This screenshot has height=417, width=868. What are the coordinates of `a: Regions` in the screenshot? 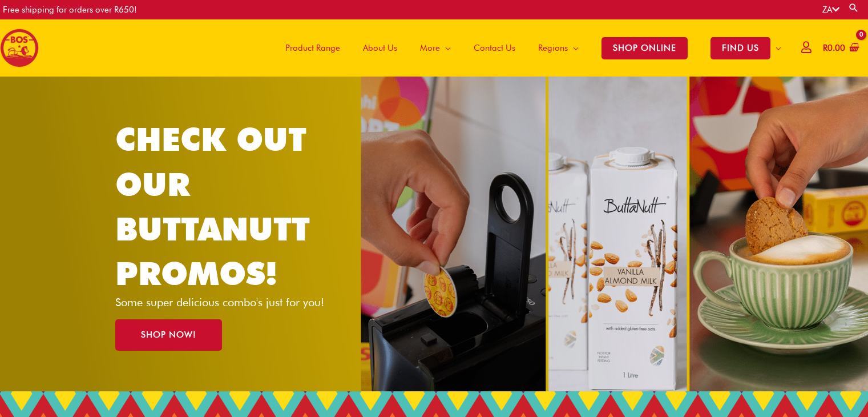 It's located at (558, 48).